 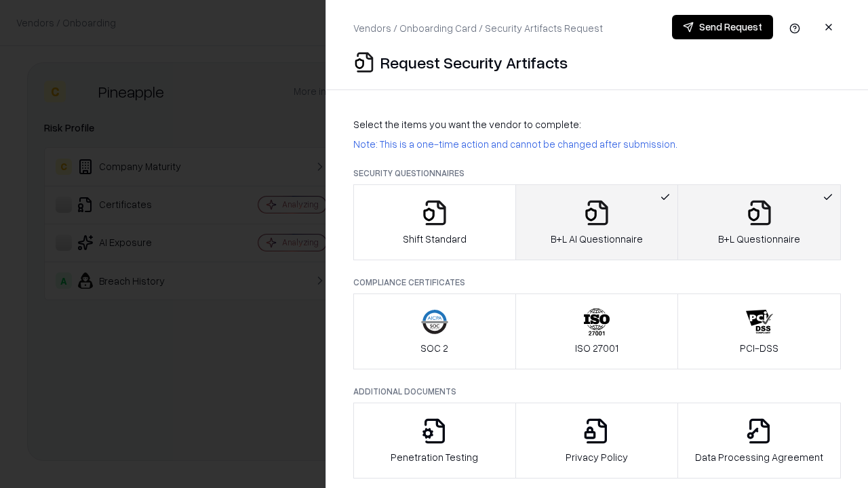 I want to click on p: Select the items you want the vendor to complete:, so click(x=597, y=124).